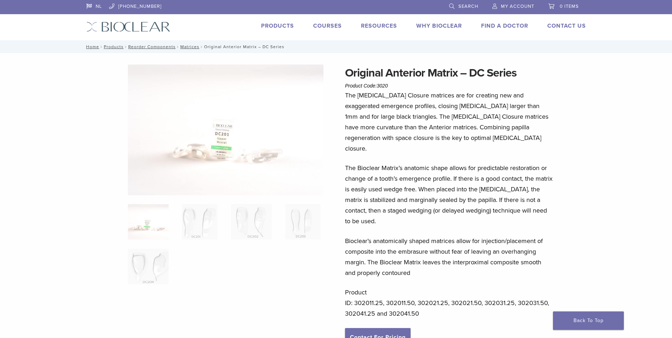  What do you see at coordinates (152, 47) in the screenshot?
I see `a: Reorder Components` at bounding box center [152, 47].